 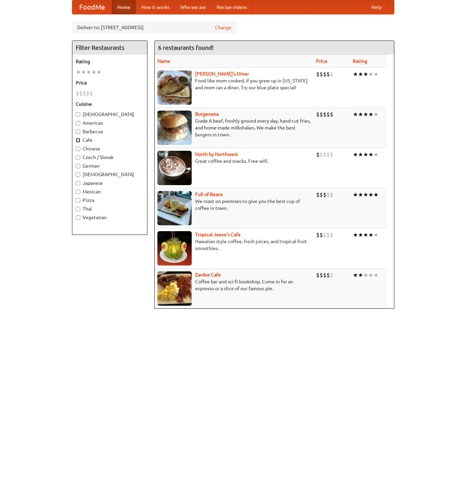 What do you see at coordinates (78, 192) in the screenshot?
I see `input: Mexican` at bounding box center [78, 192].